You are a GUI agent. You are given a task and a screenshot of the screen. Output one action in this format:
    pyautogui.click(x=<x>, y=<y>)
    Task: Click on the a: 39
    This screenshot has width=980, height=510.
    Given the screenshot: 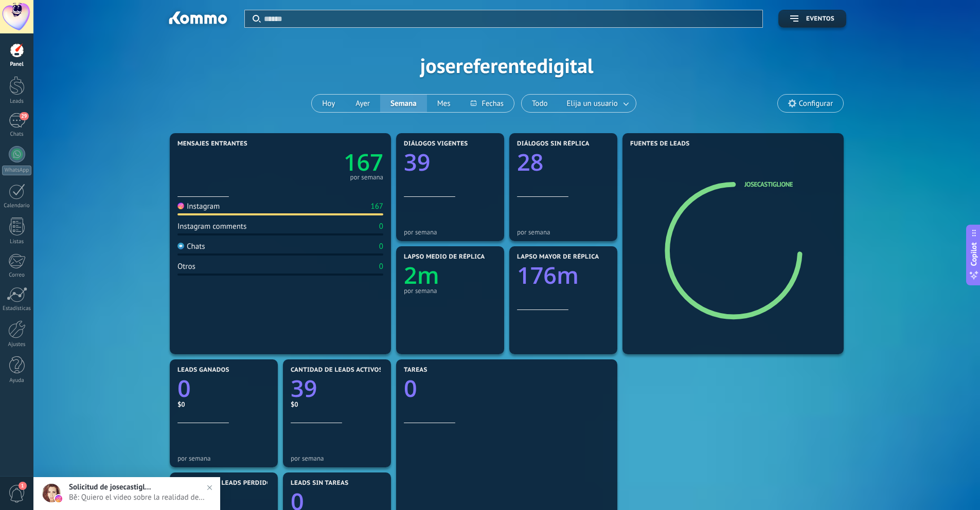 What is the action you would take?
    pyautogui.click(x=337, y=389)
    